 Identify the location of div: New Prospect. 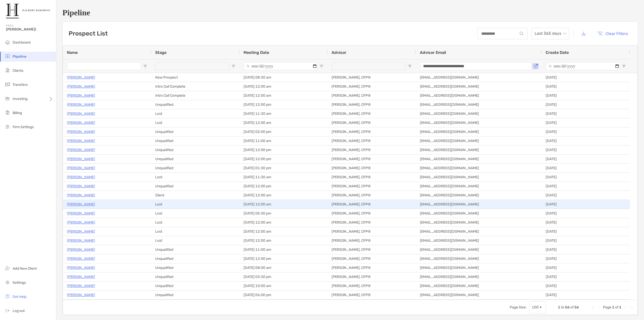
(195, 77).